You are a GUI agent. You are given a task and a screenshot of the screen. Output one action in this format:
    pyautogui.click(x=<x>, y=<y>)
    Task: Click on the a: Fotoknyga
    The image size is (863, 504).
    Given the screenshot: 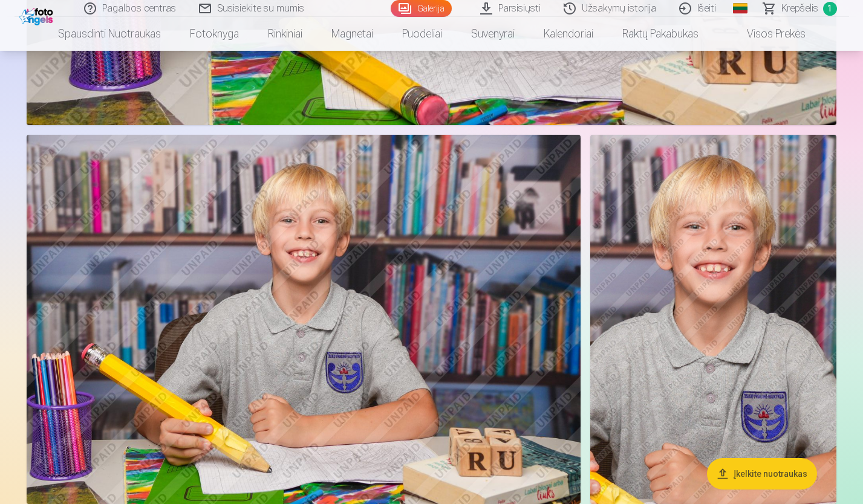 What is the action you would take?
    pyautogui.click(x=214, y=34)
    